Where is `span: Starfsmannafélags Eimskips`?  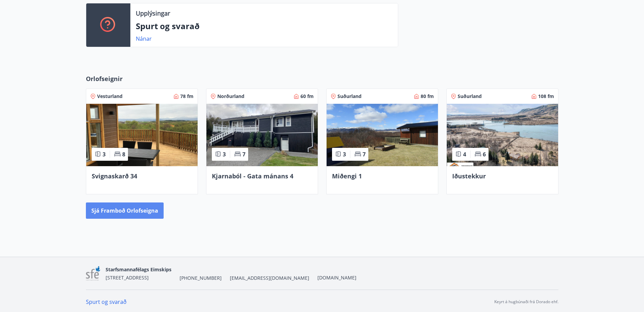 span: Starfsmannafélags Eimskips is located at coordinates (138, 269).